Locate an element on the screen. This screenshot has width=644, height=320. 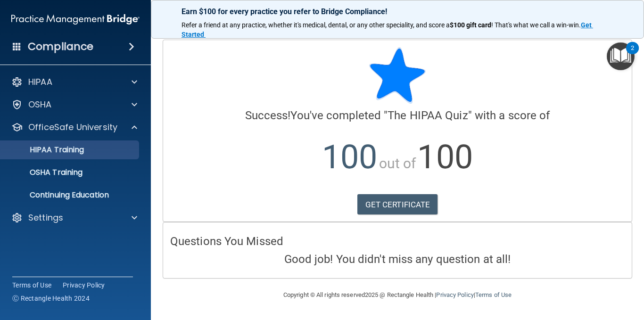
div: 2 is located at coordinates (632, 55).